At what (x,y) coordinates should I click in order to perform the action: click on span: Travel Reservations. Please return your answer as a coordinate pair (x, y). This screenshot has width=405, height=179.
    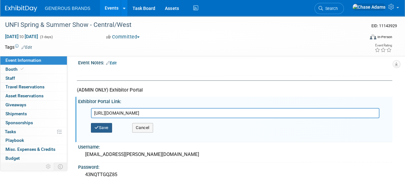
    Looking at the image, I should click on (25, 87).